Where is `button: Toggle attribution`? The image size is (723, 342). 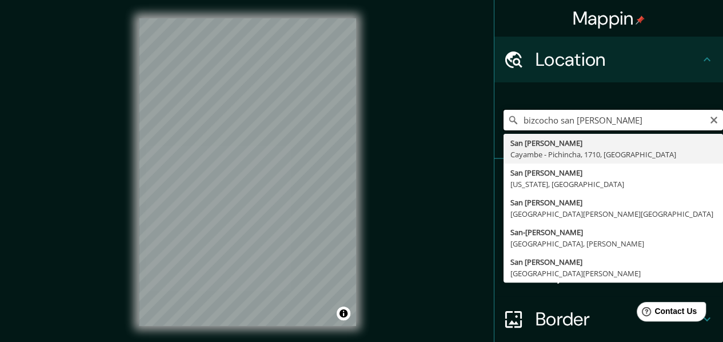 button: Toggle attribution is located at coordinates (344, 313).